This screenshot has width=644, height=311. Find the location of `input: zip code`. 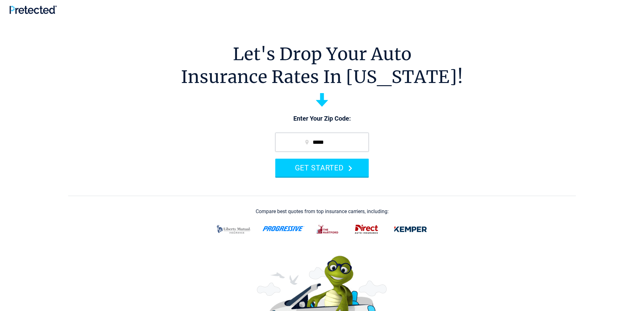

input: zip code is located at coordinates (322, 142).